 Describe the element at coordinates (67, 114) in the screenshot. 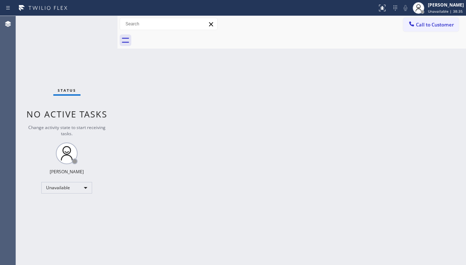

I see `span: No active tasks` at that location.